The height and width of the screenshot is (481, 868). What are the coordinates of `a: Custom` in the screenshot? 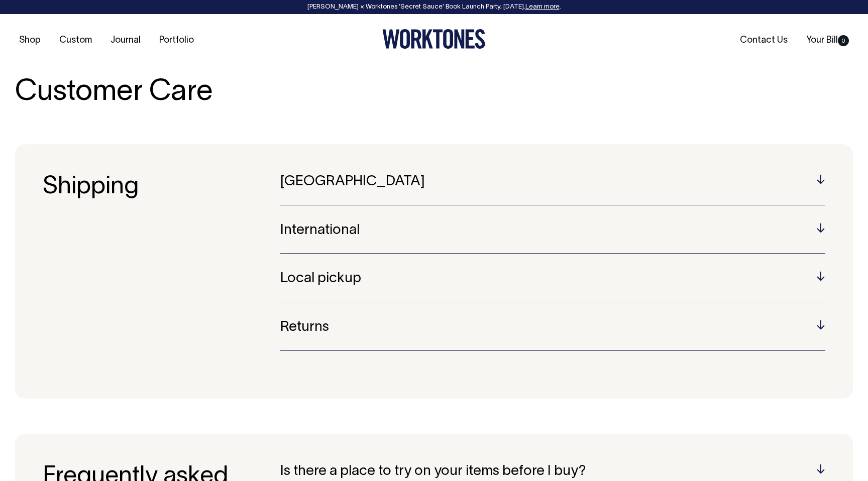 It's located at (75, 40).